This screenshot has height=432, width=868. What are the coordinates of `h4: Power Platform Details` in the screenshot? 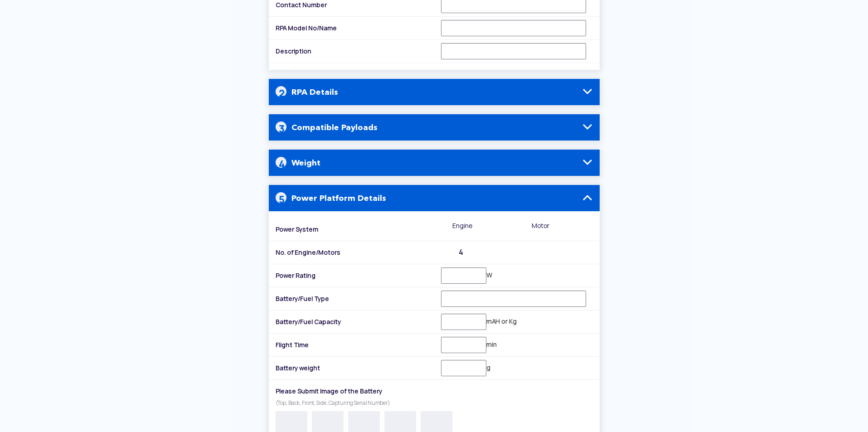 It's located at (434, 198).